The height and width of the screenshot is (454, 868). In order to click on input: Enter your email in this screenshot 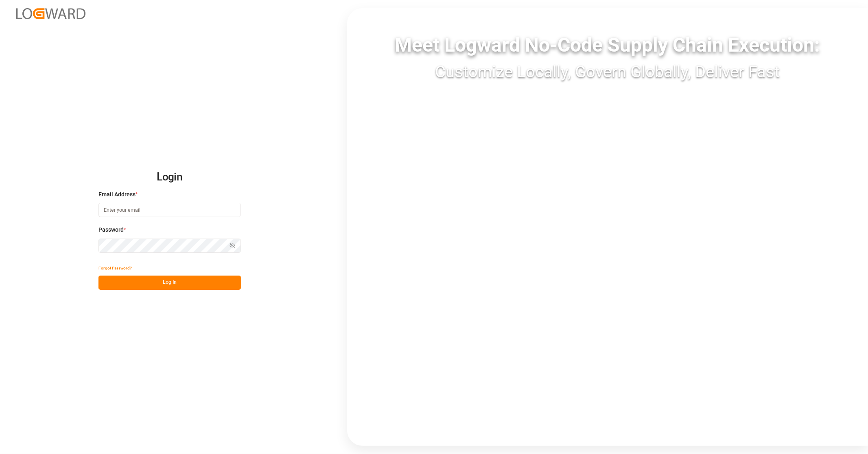, I will do `click(170, 210)`.